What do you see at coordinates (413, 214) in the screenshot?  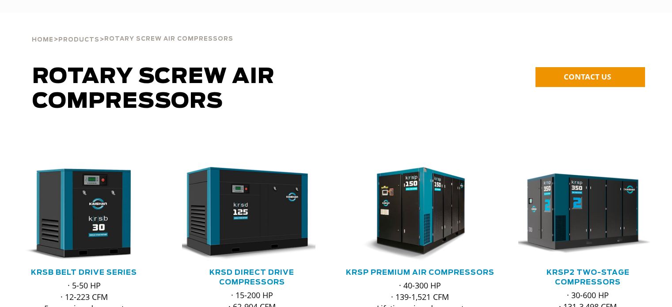 I see `img: krsp150` at bounding box center [413, 214].